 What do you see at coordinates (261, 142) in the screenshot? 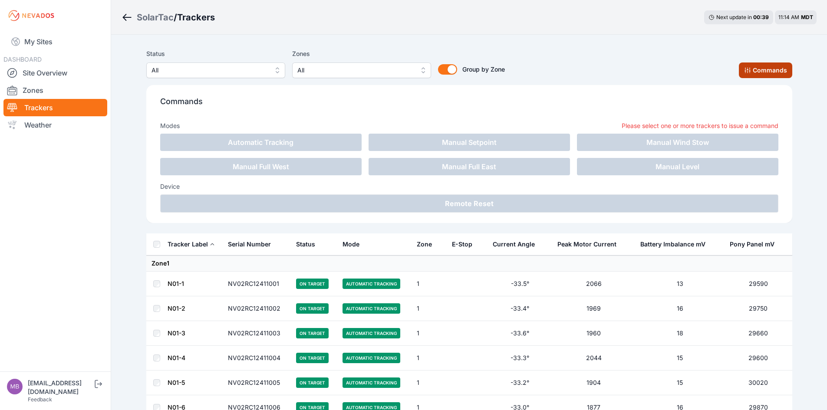
I see `button: Automatic Tracking` at bounding box center [261, 142].